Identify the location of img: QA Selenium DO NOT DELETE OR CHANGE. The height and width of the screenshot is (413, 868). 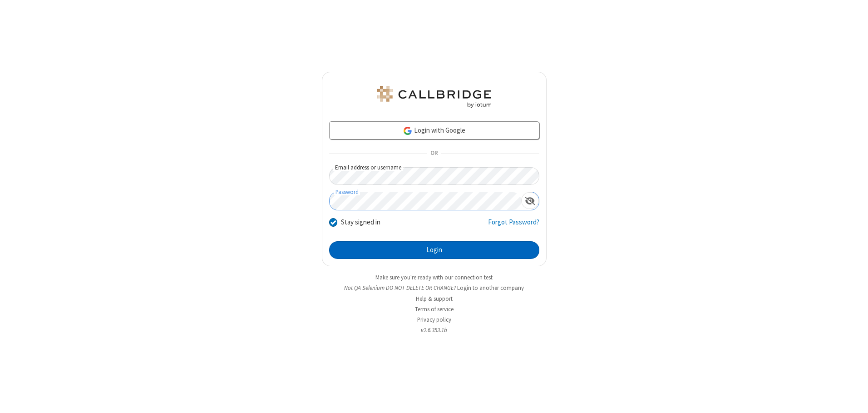
(434, 97).